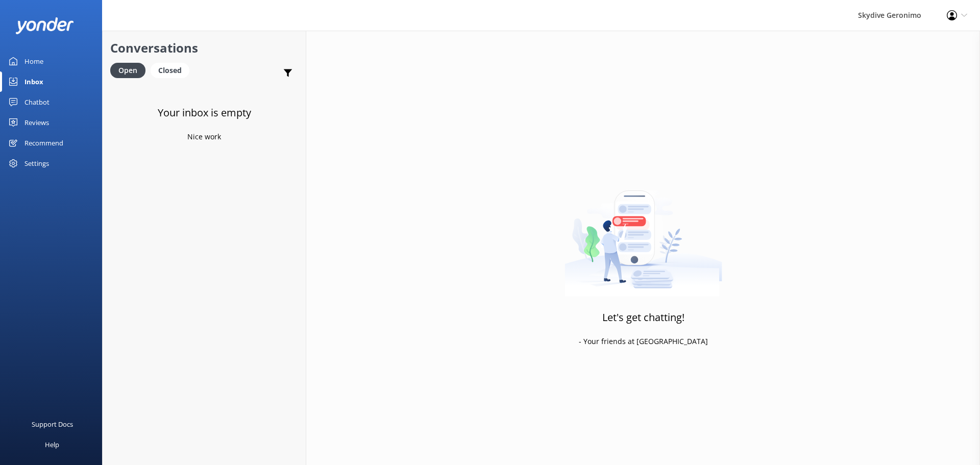  I want to click on div: Settings, so click(37, 163).